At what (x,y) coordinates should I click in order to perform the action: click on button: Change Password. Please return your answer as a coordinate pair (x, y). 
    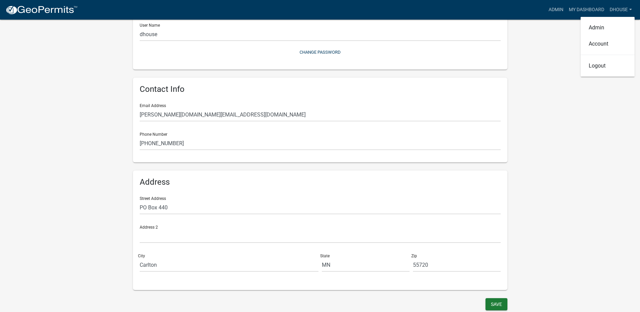
    Looking at the image, I should click on (320, 52).